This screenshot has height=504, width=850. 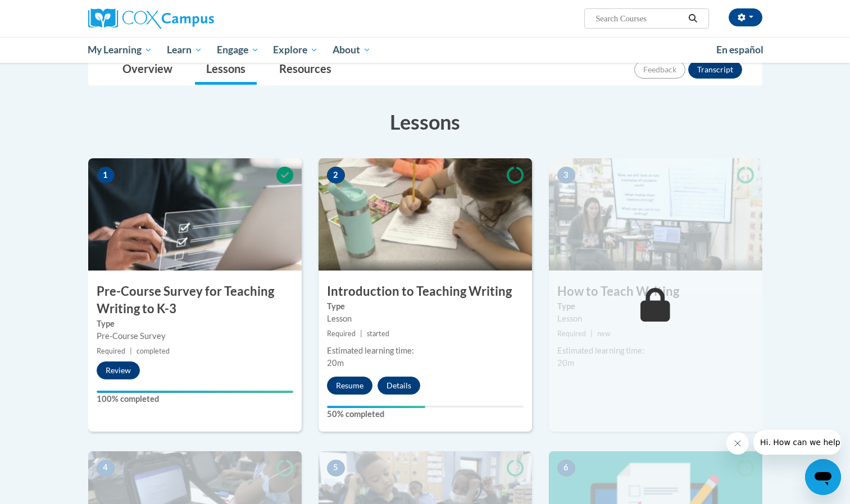 What do you see at coordinates (693, 19) in the screenshot?
I see `button: Search` at bounding box center [693, 19].